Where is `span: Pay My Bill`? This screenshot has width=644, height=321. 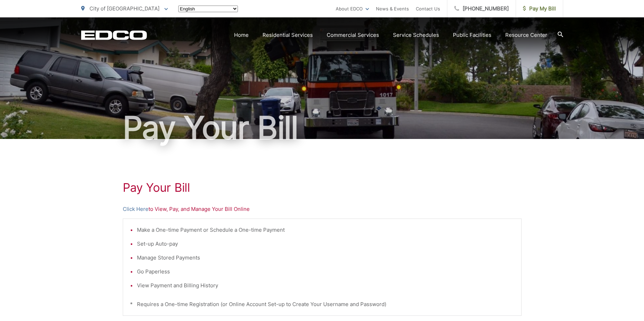
span: Pay My Bill is located at coordinates (539, 9).